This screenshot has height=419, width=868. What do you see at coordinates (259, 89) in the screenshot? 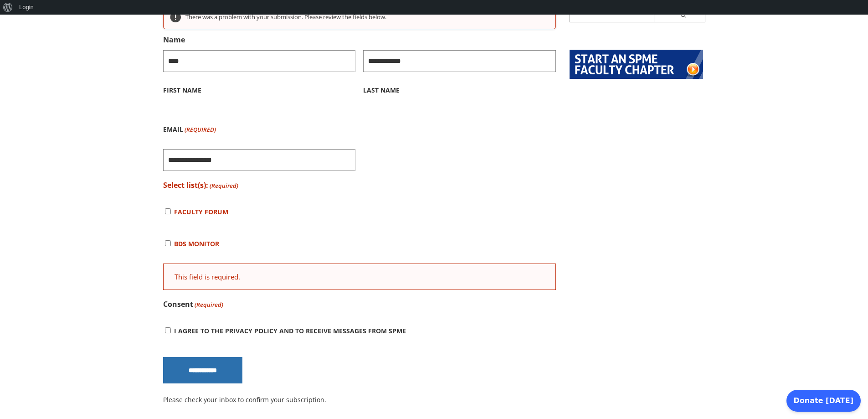
I see `label: First Name` at bounding box center [259, 89].